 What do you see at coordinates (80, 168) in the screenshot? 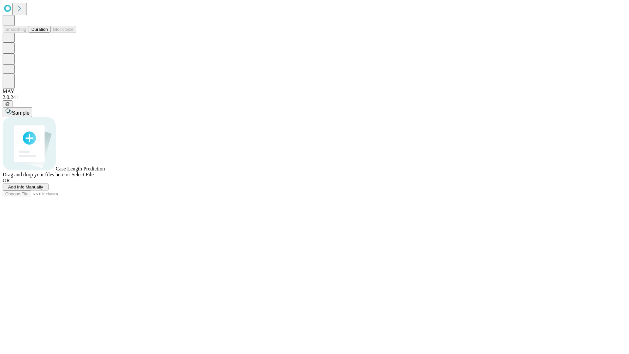
I see `span: Case Length Prediction` at bounding box center [80, 168].